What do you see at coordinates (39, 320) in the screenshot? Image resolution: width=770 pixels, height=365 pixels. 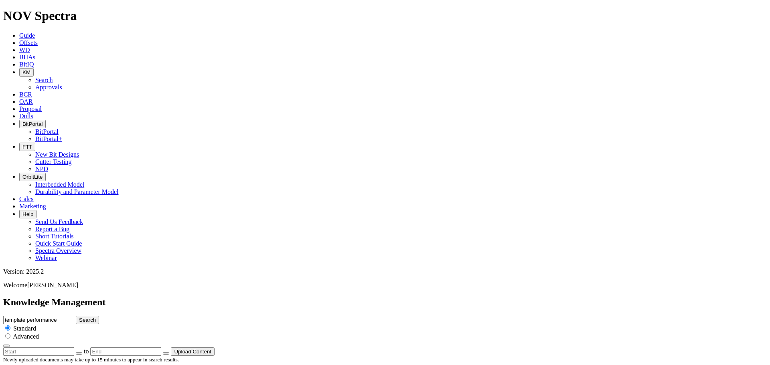 I see `input: e.g. Smoothsteer Record` at bounding box center [39, 320].